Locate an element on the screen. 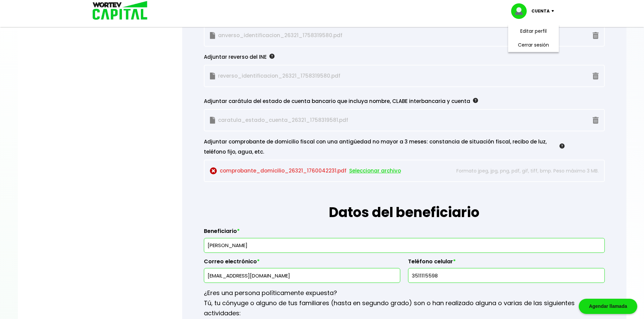 The height and width of the screenshot is (319, 644). span: Seleccionar archivo is located at coordinates (375, 171).